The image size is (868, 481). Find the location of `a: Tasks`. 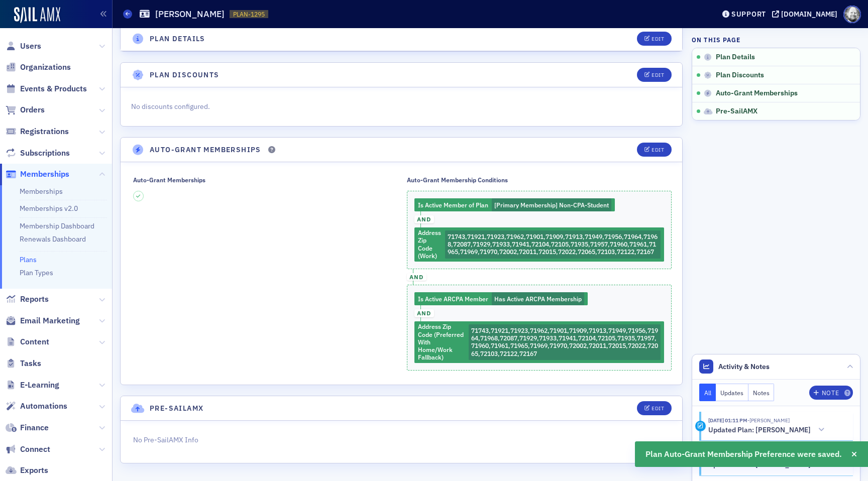

a: Tasks is located at coordinates (23, 364).